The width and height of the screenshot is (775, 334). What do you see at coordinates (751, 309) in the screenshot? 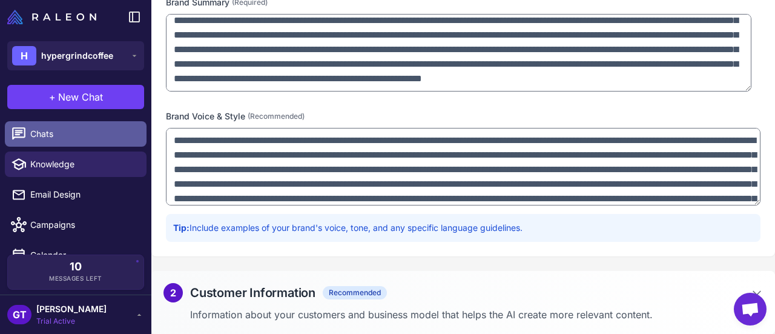
I see `div: Open chat` at bounding box center [751, 309].